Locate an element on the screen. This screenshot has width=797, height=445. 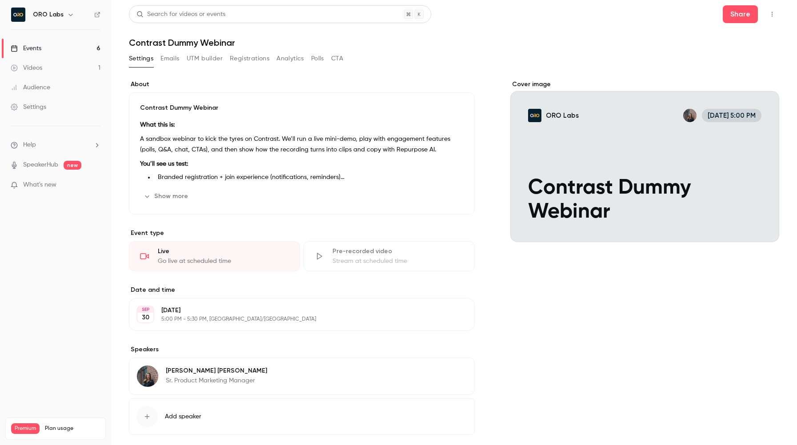
div: Audience is located at coordinates (30, 88).